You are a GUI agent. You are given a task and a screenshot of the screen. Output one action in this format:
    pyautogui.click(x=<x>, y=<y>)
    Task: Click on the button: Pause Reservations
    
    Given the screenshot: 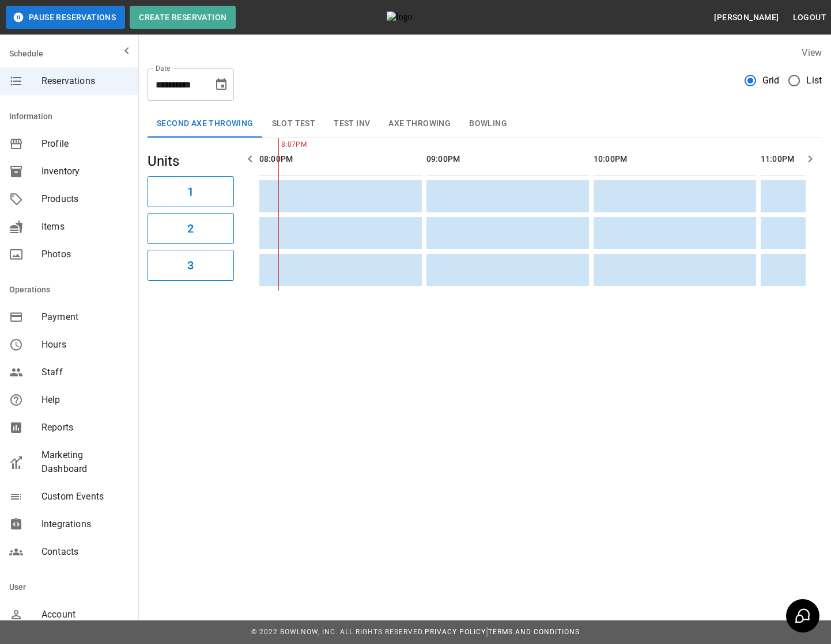 What is the action you would take?
    pyautogui.click(x=65, y=17)
    